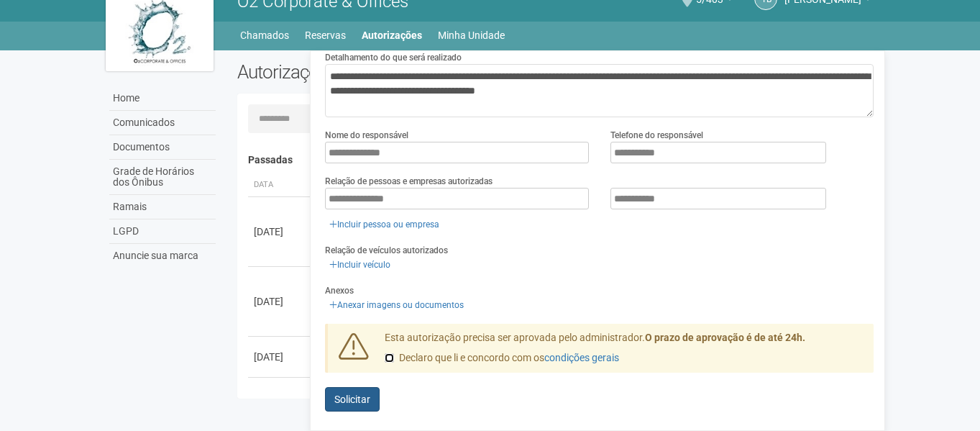 The width and height of the screenshot is (980, 431). I want to click on label: Detalhamento do que será realizado, so click(393, 57).